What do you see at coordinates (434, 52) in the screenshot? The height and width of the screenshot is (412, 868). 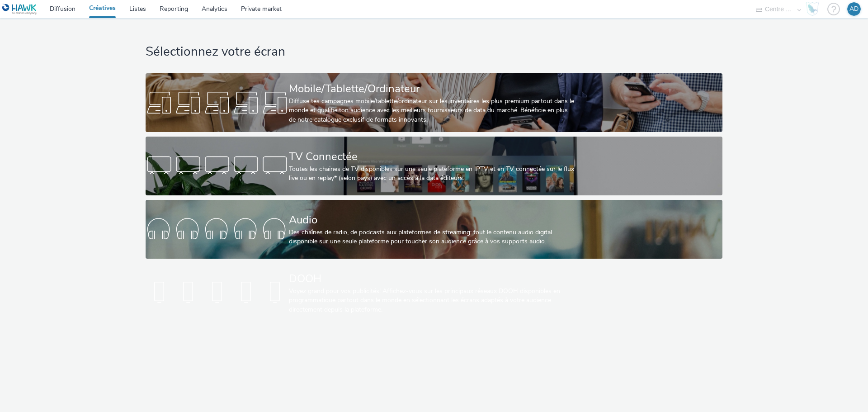 I see `h1: Sélectionnez votre écran` at bounding box center [434, 52].